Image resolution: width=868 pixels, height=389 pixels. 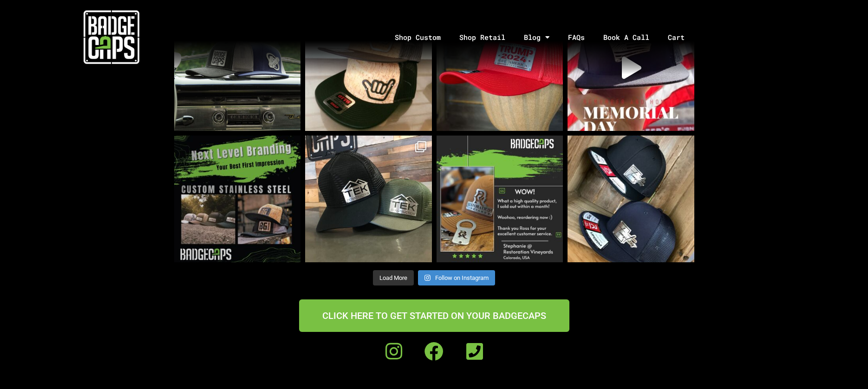 What do you see at coordinates (845, 366) in the screenshot?
I see `div: Chat Widget` at bounding box center [845, 366].